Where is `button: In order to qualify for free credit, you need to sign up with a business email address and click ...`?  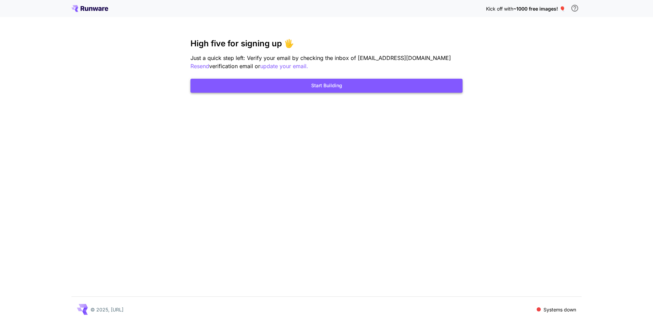 button: In order to qualify for free credit, you need to sign up with a business email address and click ... is located at coordinates (575, 8).